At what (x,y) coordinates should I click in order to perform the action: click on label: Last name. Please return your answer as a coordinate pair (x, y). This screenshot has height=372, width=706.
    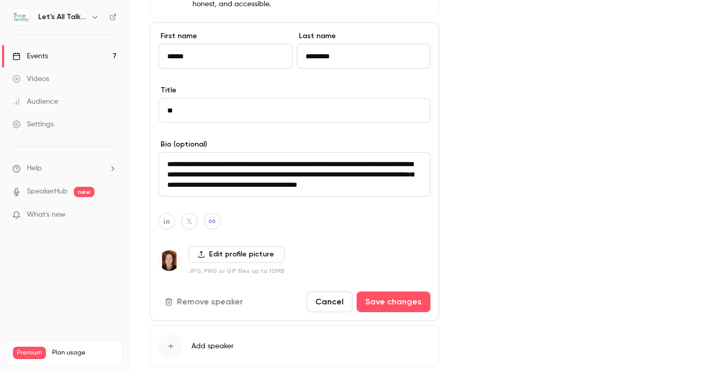
    Looking at the image, I should click on (364, 36).